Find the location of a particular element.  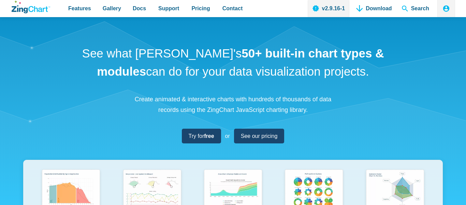

span: Support is located at coordinates (169, 8).